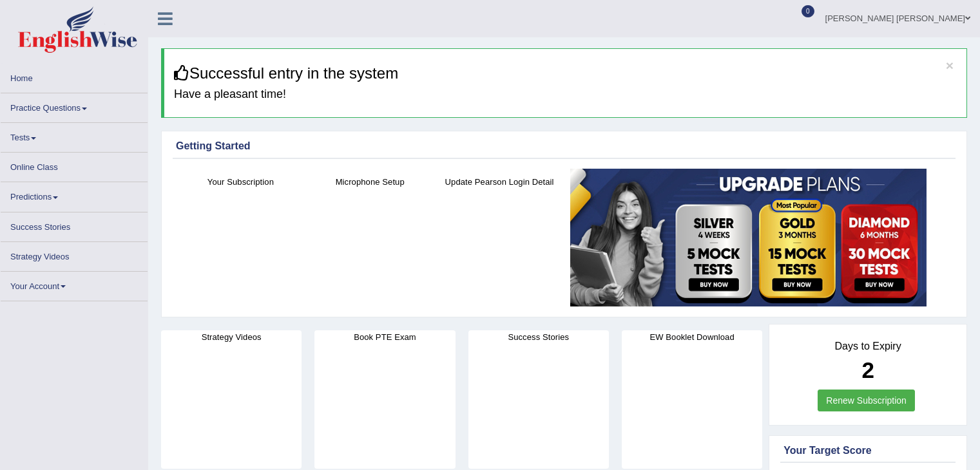  I want to click on a: Your Account, so click(74, 284).